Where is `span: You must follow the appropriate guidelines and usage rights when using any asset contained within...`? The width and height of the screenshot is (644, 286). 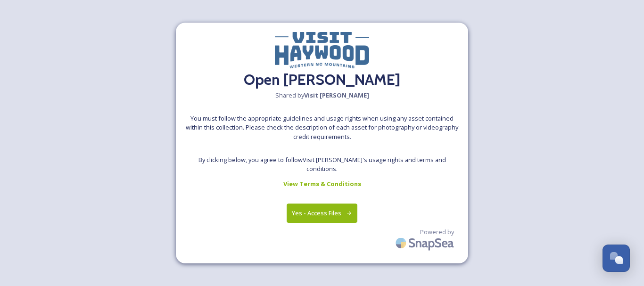 span: You must follow the appropriate guidelines and usage rights when using any asset contained within... is located at coordinates (322, 128).